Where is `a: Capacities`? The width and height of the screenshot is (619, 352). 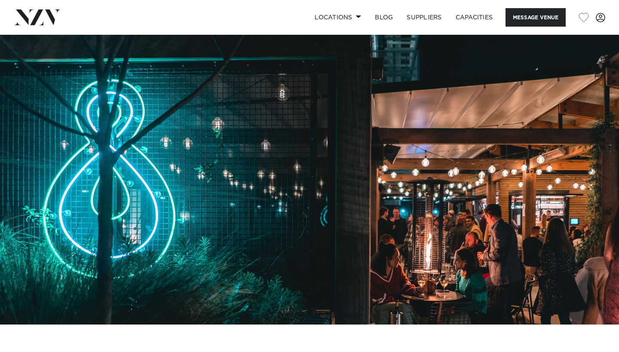
a: Capacities is located at coordinates (474, 17).